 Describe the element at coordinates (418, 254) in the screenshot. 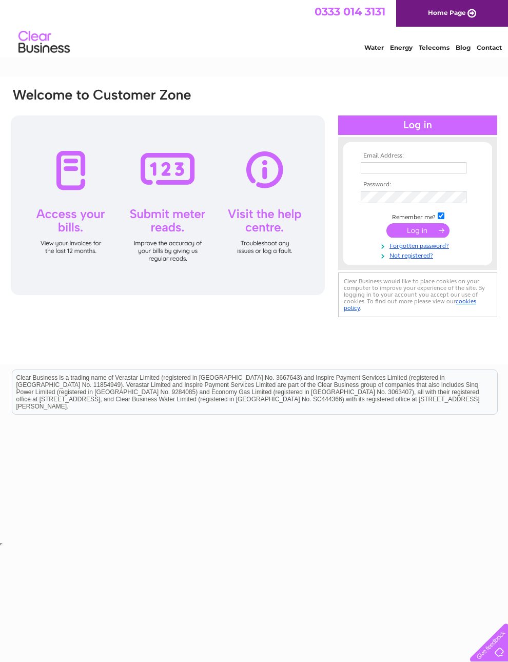

I see `a: Not registered?` at that location.